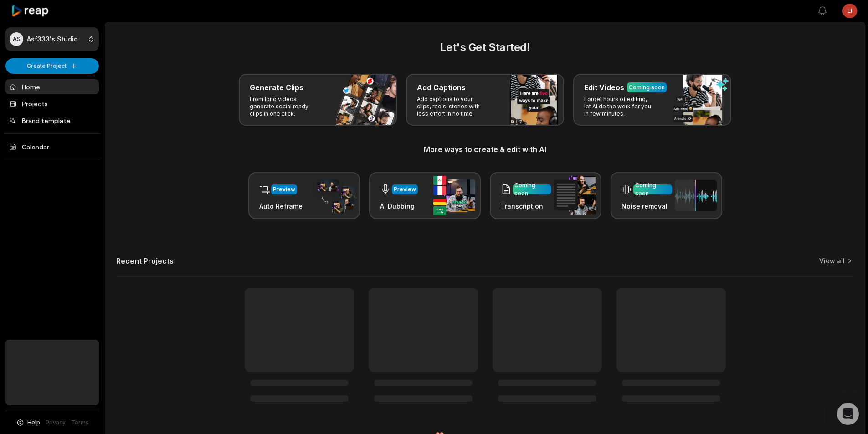  I want to click on p: Add captions to your clips, reels, stories with less effort in no time., so click(452, 107).